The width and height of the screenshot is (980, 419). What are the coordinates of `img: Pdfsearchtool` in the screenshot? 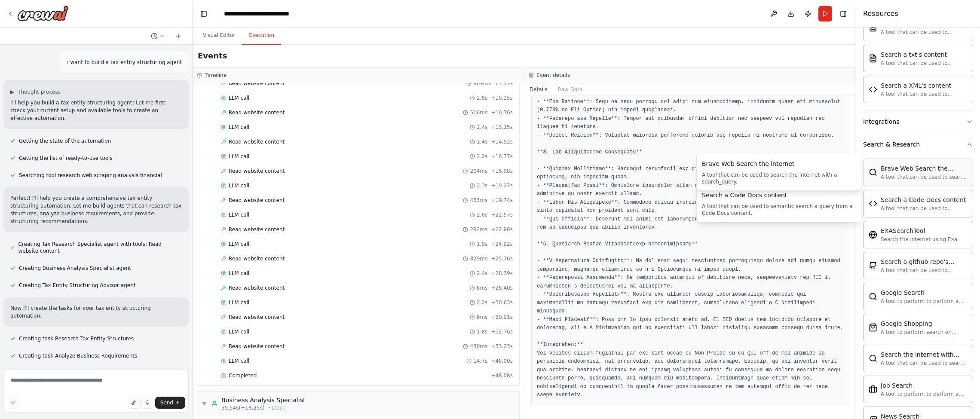 It's located at (873, 27).